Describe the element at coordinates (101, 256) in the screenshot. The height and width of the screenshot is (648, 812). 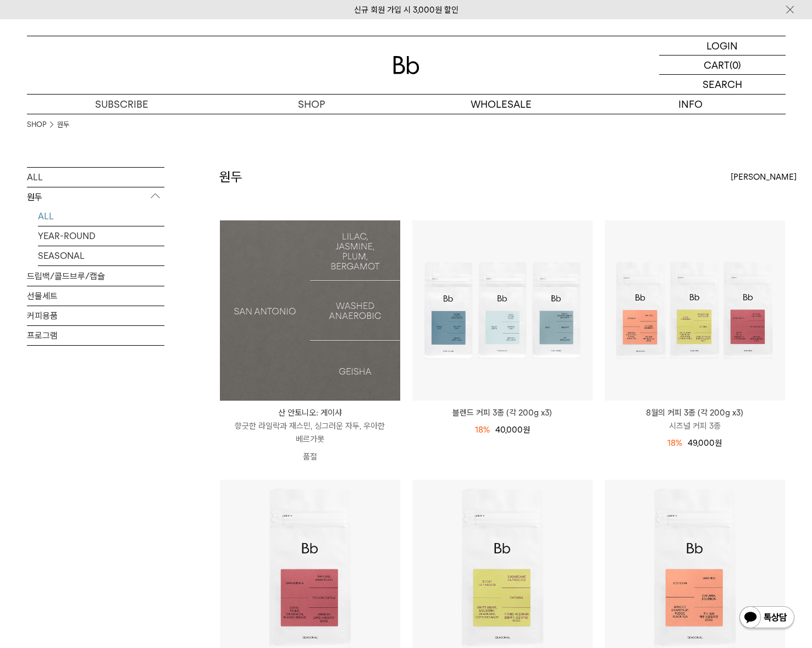
I see `a: SEASONAL` at that location.